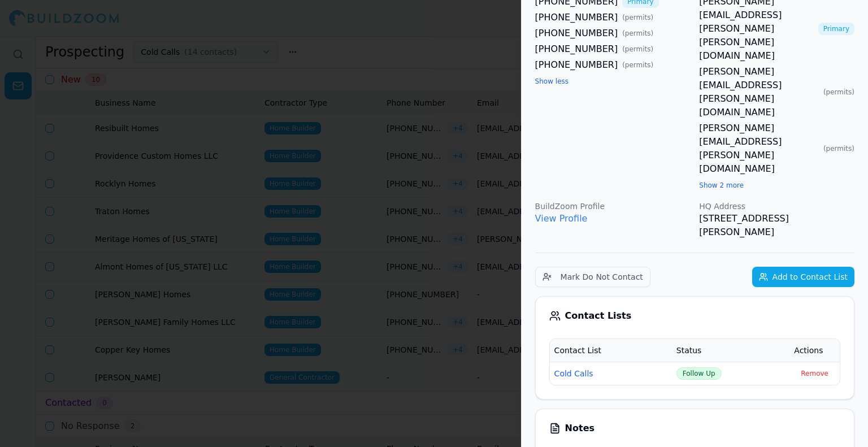 The width and height of the screenshot is (868, 447). Describe the element at coordinates (552, 81) in the screenshot. I see `button: Show less` at that location.